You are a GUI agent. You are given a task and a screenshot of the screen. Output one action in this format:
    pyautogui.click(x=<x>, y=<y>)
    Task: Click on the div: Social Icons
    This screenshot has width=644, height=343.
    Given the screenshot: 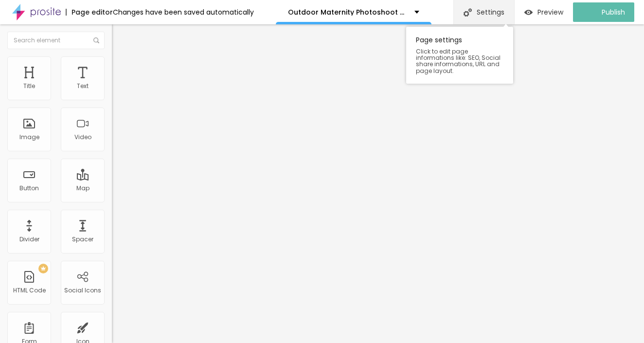 What is the action you would take?
    pyautogui.click(x=83, y=291)
    